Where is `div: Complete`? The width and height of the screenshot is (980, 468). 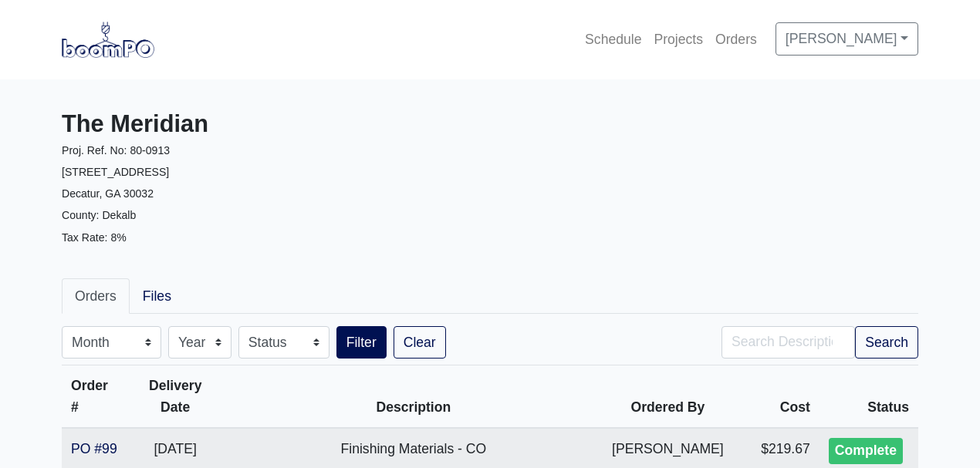
div: Complete is located at coordinates (866, 452).